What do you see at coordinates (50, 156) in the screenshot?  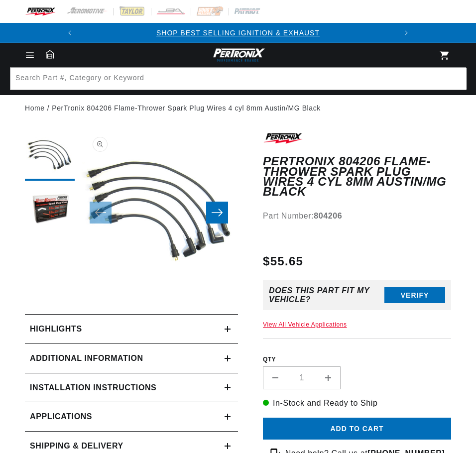 I see `button: Load image 1 in gallery view` at bounding box center [50, 156].